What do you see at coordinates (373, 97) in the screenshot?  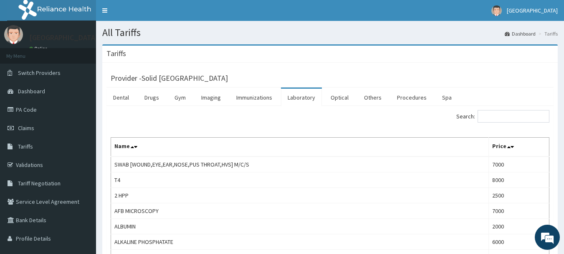 I see `a: Others` at bounding box center [373, 97].